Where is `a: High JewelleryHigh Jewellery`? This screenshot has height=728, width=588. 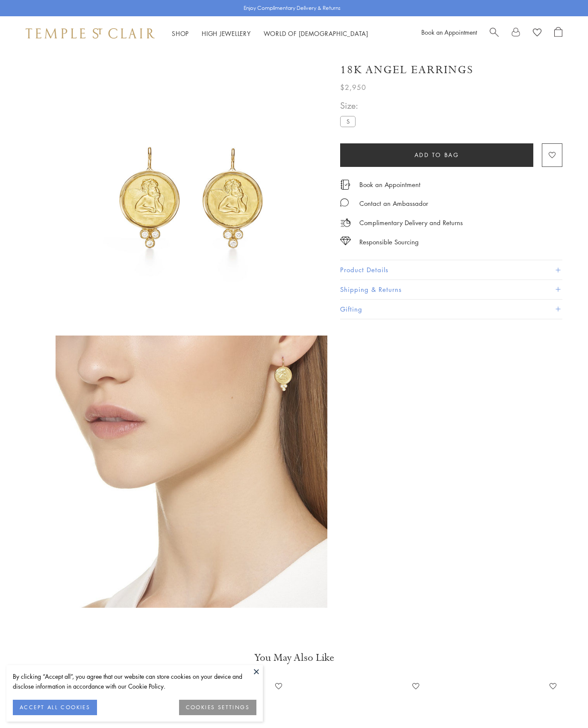
a: High JewelleryHigh Jewellery is located at coordinates (226, 33).